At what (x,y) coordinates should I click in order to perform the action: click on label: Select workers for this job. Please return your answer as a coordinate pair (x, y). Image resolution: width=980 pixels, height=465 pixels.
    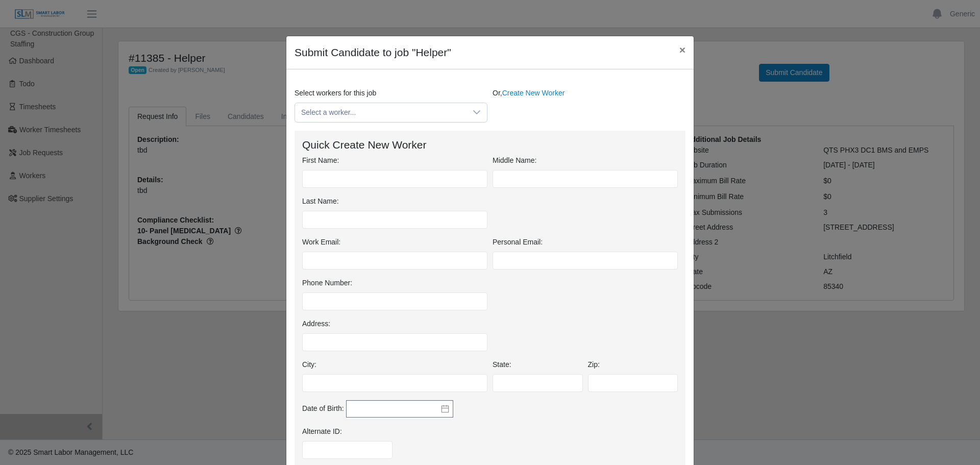
    Looking at the image, I should click on (335, 93).